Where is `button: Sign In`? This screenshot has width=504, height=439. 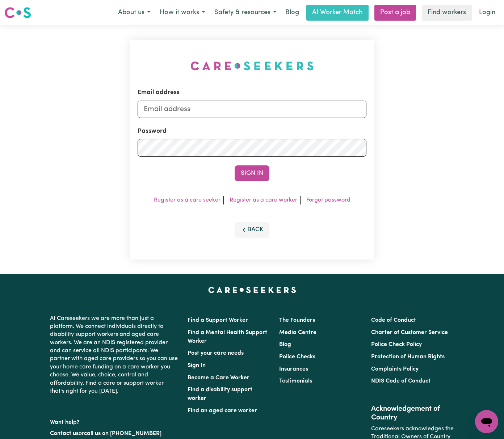 button: Sign In is located at coordinates (252, 173).